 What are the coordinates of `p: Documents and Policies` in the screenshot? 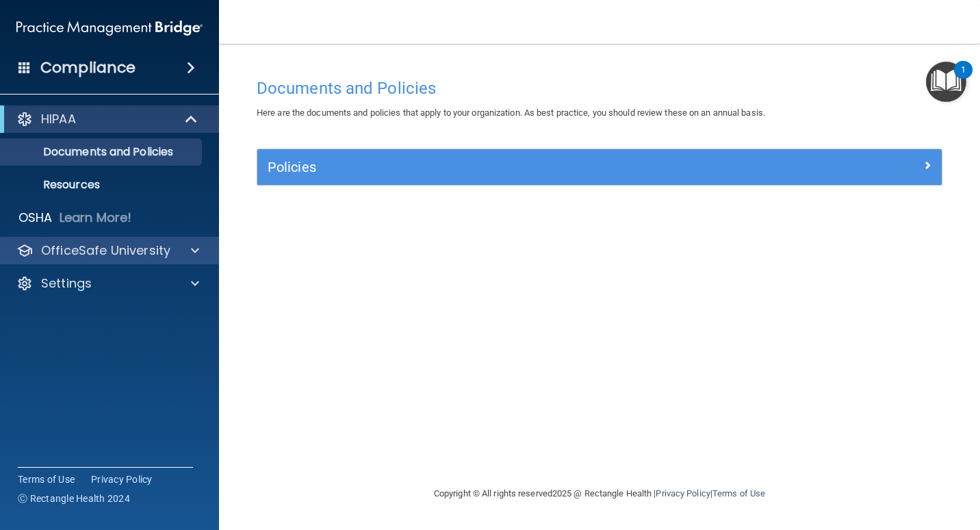 It's located at (102, 152).